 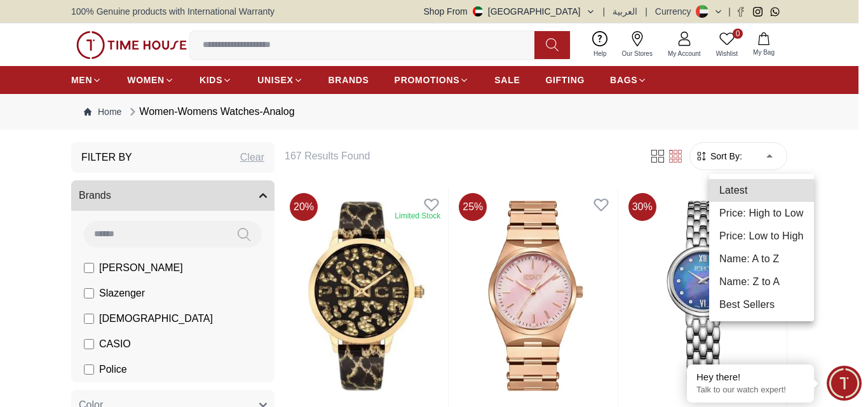 What do you see at coordinates (761, 282) in the screenshot?
I see `li: Name: Z to A` at bounding box center [761, 282].